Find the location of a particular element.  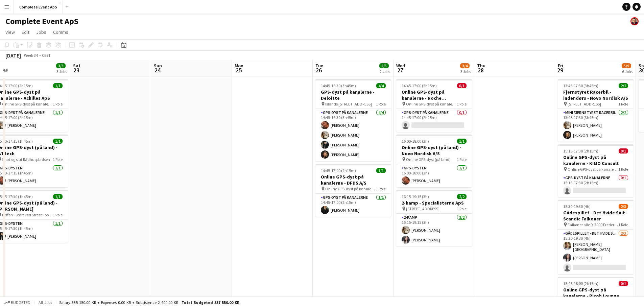

button: Complete Event ApS is located at coordinates (39, 7).